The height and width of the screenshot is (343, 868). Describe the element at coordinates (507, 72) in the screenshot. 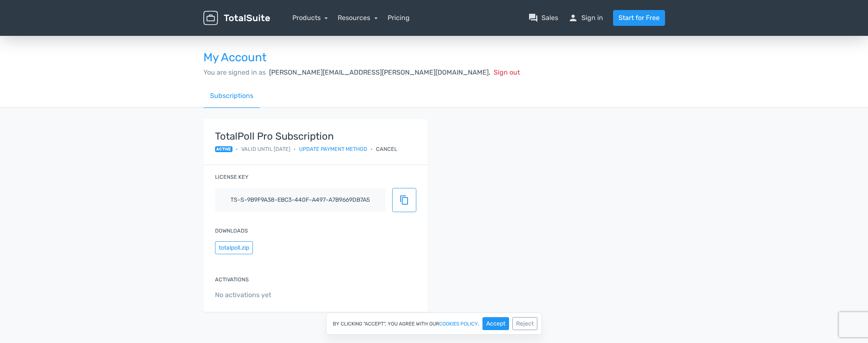

I see `span: Sign out` at that location.